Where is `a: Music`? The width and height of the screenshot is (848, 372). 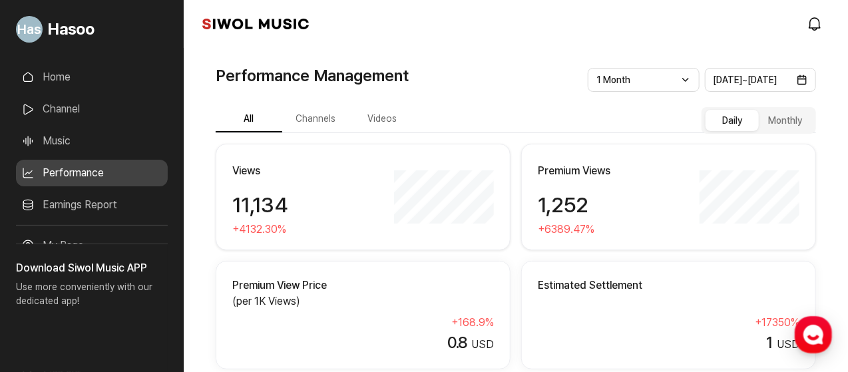 a: Music is located at coordinates (92, 141).